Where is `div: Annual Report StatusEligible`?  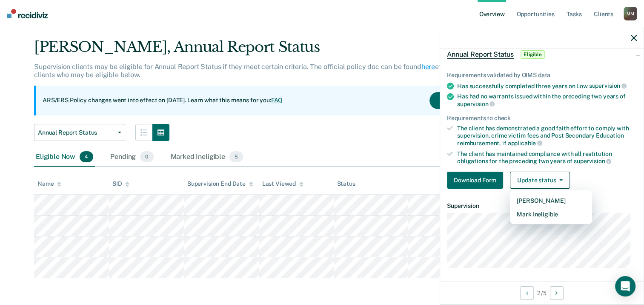 div: Annual Report StatusEligible is located at coordinates (542, 54).